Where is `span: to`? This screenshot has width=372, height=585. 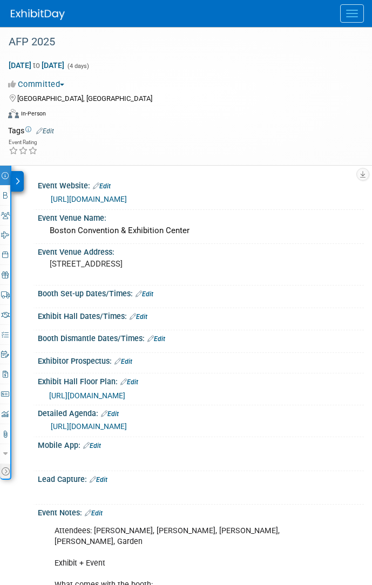
span: to is located at coordinates (36, 65).